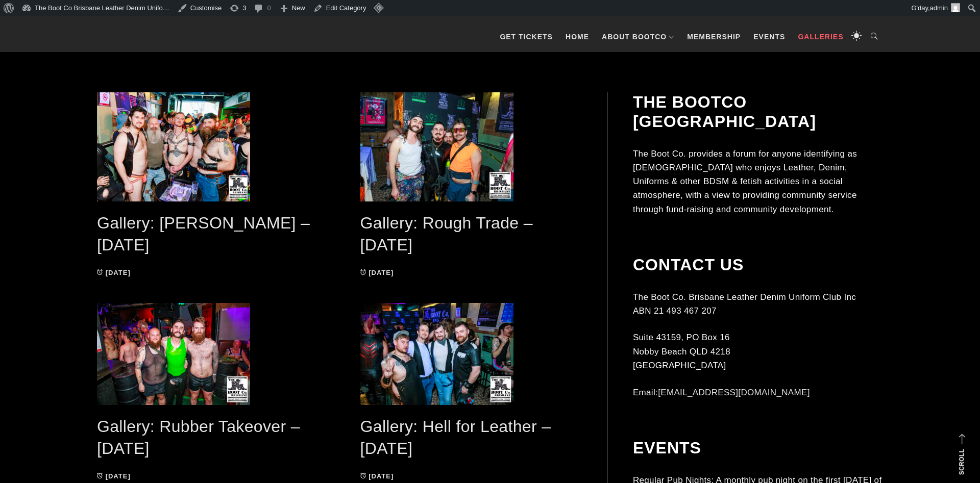 Image resolution: width=980 pixels, height=483 pixels. I want to click on a: GET TICKETS, so click(527, 37).